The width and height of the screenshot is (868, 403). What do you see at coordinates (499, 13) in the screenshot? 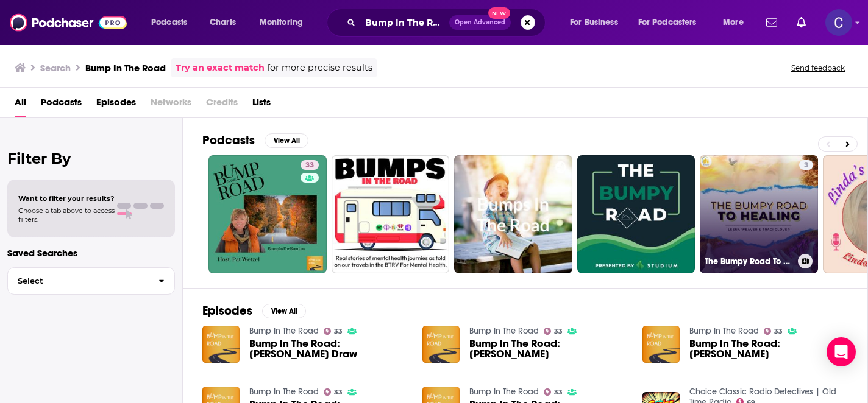
I see `span: New` at bounding box center [499, 13].